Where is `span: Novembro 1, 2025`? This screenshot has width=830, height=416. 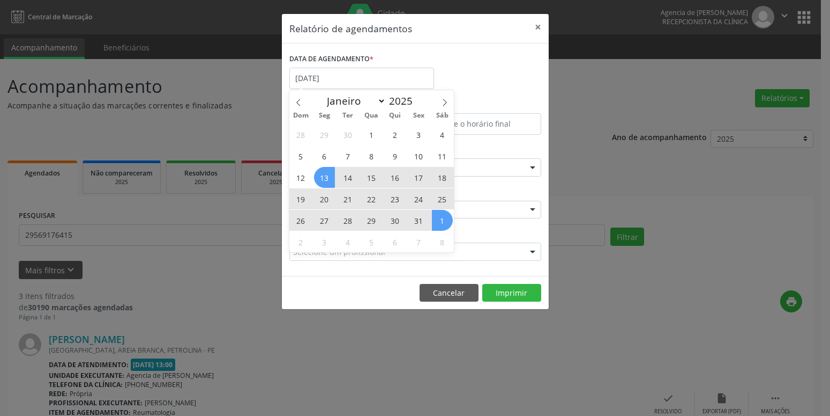
span: Novembro 1, 2025 is located at coordinates (442, 220).